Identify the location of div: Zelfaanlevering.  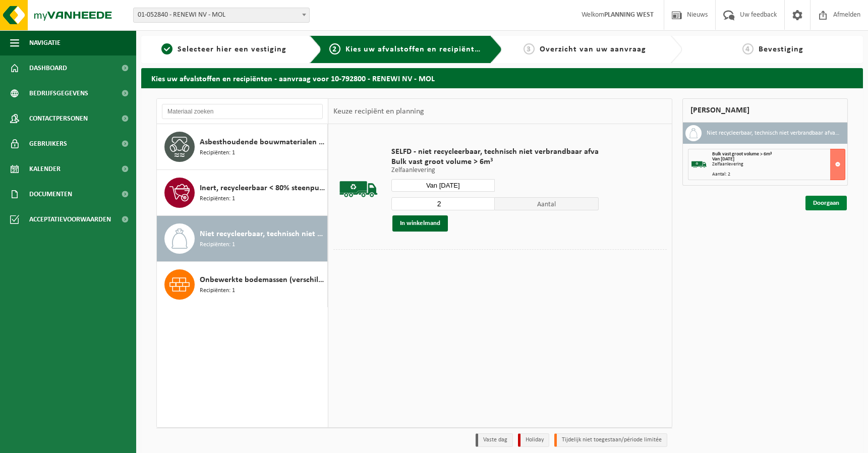
(778, 165).